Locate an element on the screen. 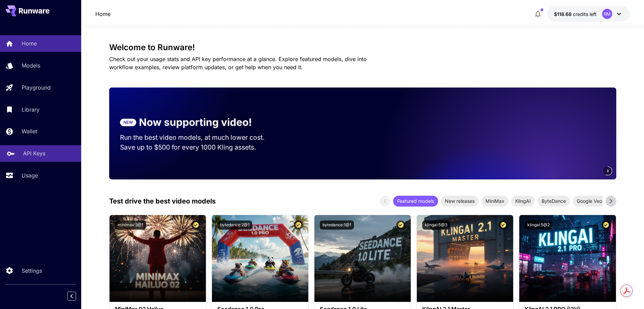 Image resolution: width=644 pixels, height=309 pixels. p: Library is located at coordinates (31, 109).